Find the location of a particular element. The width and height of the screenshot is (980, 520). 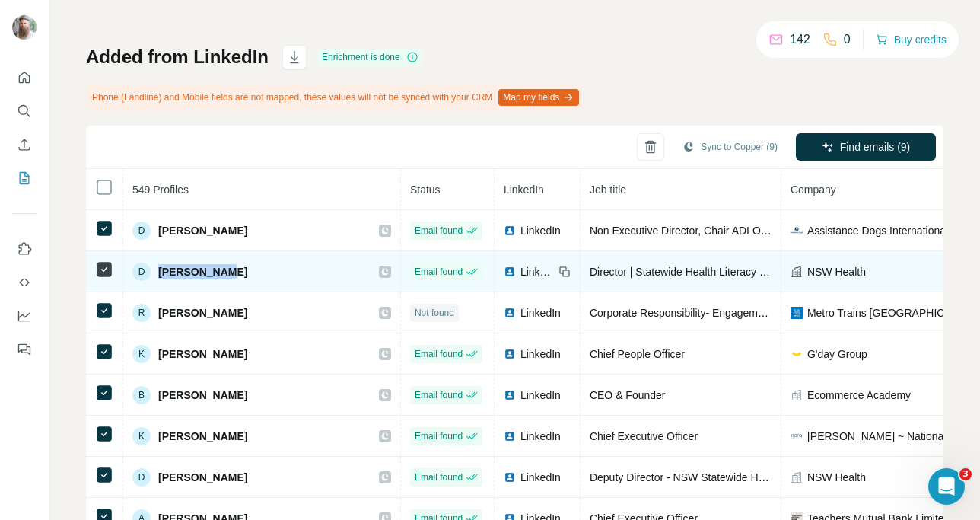

div: Phone (Landline) and Mobile fields are not mapped, these values will not be synced with your CRM is located at coordinates (334, 98).